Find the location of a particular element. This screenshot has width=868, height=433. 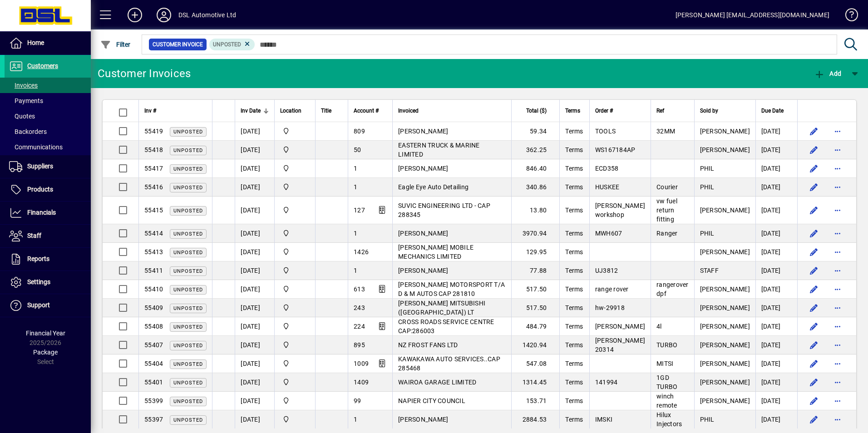

div: Order # is located at coordinates (620, 111).